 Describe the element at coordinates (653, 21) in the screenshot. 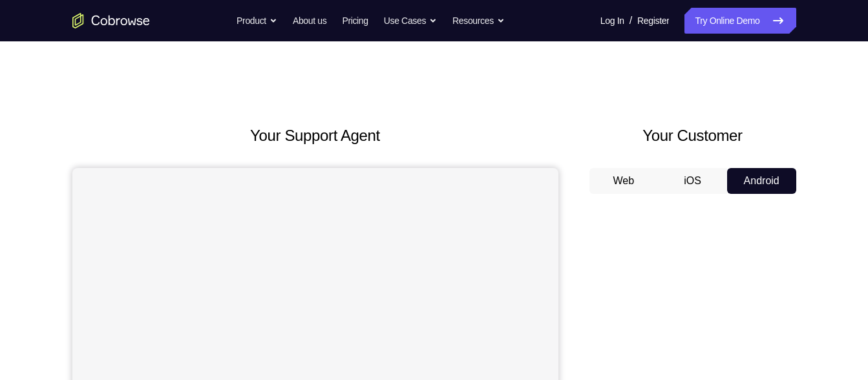

I see `a: Register` at that location.